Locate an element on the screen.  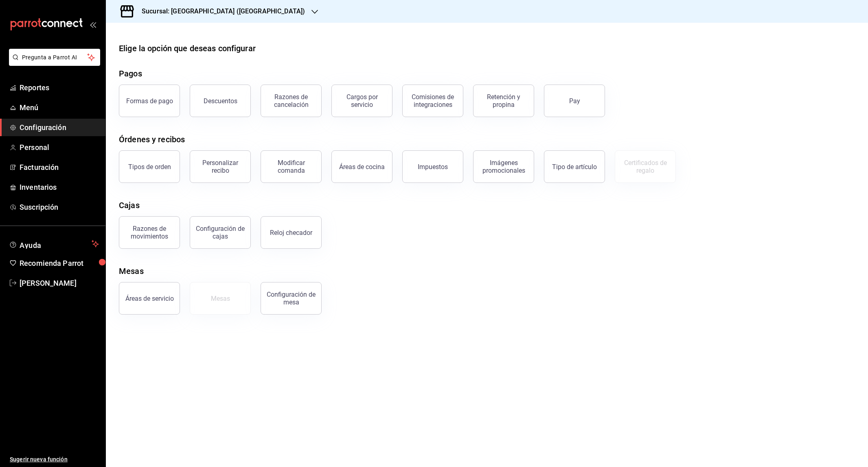
button: Descuentos is located at coordinates (220, 101).